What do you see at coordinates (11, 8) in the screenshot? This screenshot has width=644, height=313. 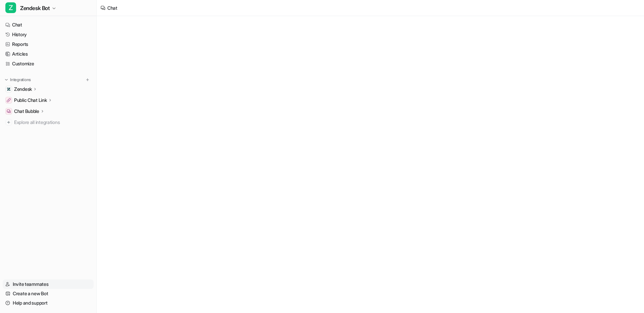 I see `span: Z` at bounding box center [11, 8].